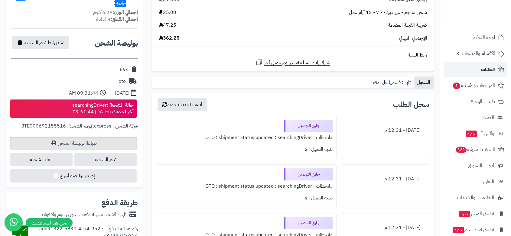 The width and height of the screenshot is (511, 236). Describe the element at coordinates (169, 38) in the screenshot. I see `span: 362.25` at that location.